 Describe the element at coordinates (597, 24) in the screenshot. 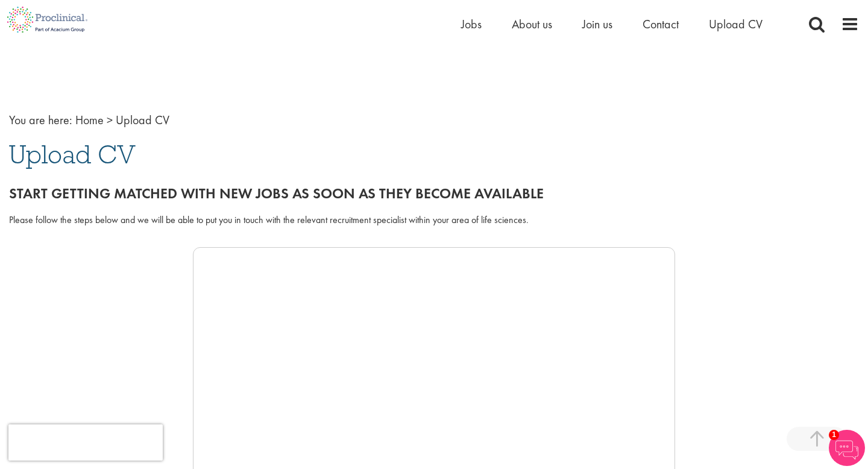

I see `span: Join us` at that location.